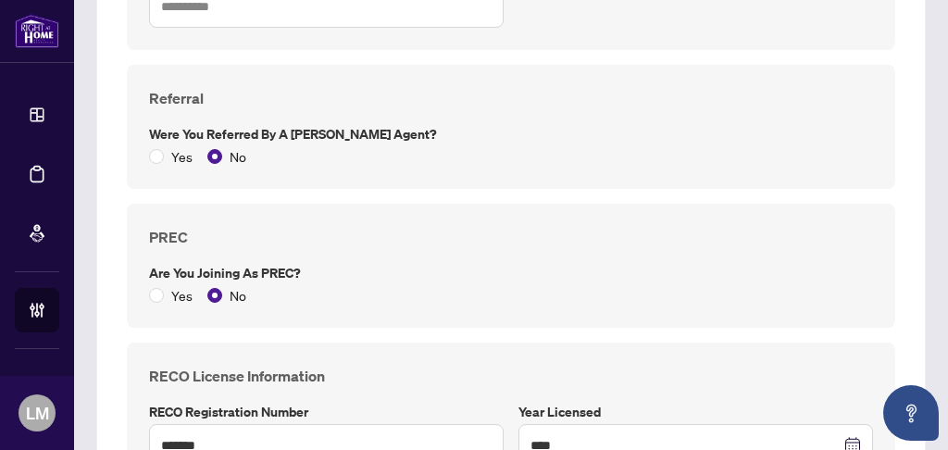  What do you see at coordinates (511, 237) in the screenshot?
I see `h4: PREC` at bounding box center [511, 237].